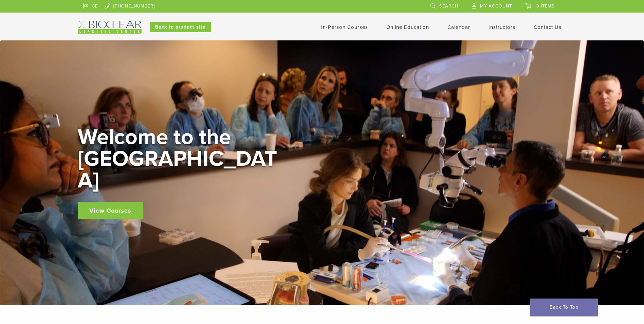  What do you see at coordinates (408, 27) in the screenshot?
I see `a: Online Education` at bounding box center [408, 27].